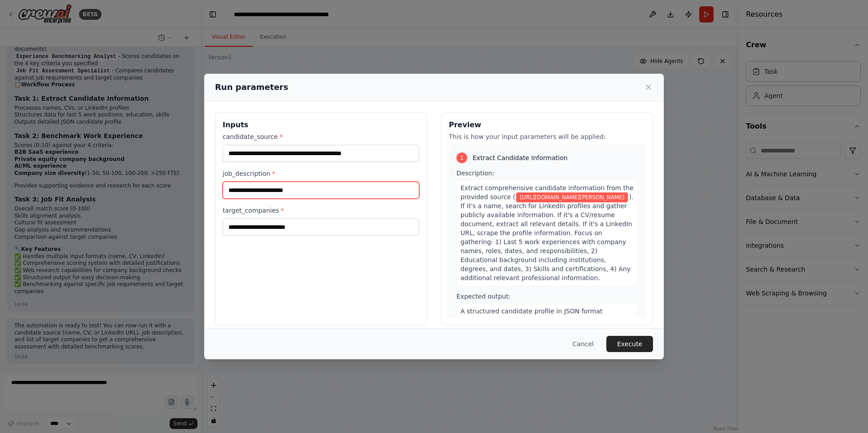  I want to click on label: candidate_source, so click(321, 136).